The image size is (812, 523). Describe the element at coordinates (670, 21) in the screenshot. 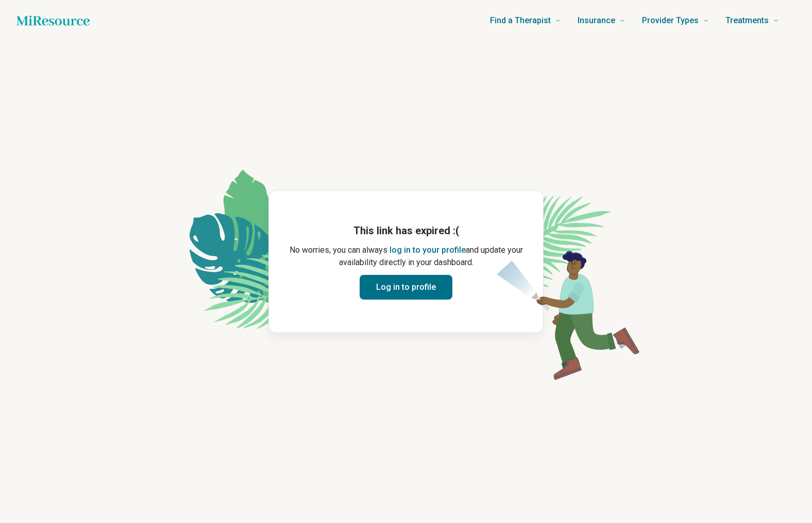

I see `span: Provider Types` at that location.